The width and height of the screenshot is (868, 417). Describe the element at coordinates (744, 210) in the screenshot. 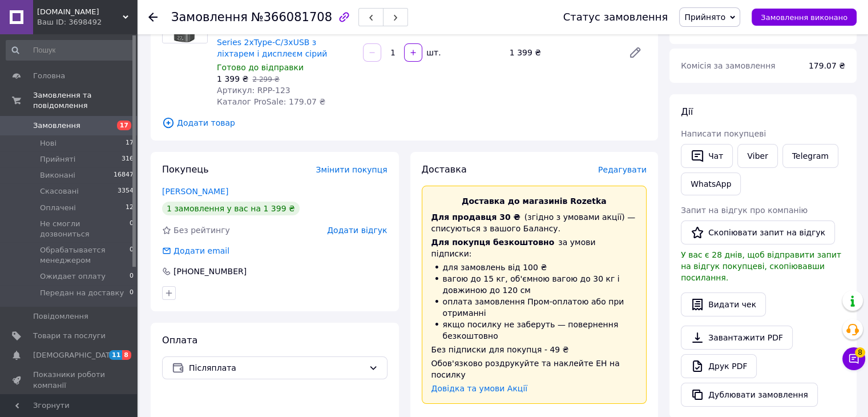

I see `span: Запит на відгук про компанію` at that location.